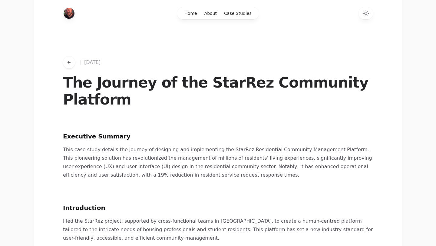 The height and width of the screenshot is (246, 436). I want to click on p: This case study details the journey of designing and implementing the StarRez Residential Communi..., so click(218, 162).